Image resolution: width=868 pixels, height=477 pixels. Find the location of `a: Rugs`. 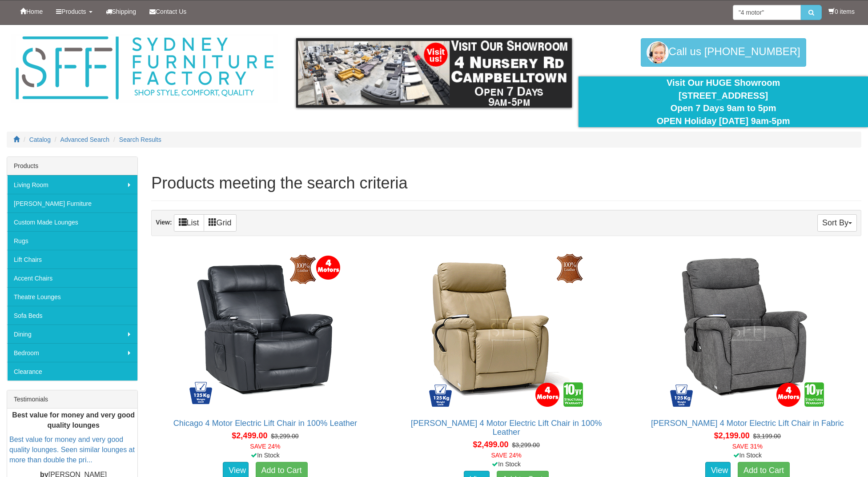

a: Rugs is located at coordinates (72, 240).